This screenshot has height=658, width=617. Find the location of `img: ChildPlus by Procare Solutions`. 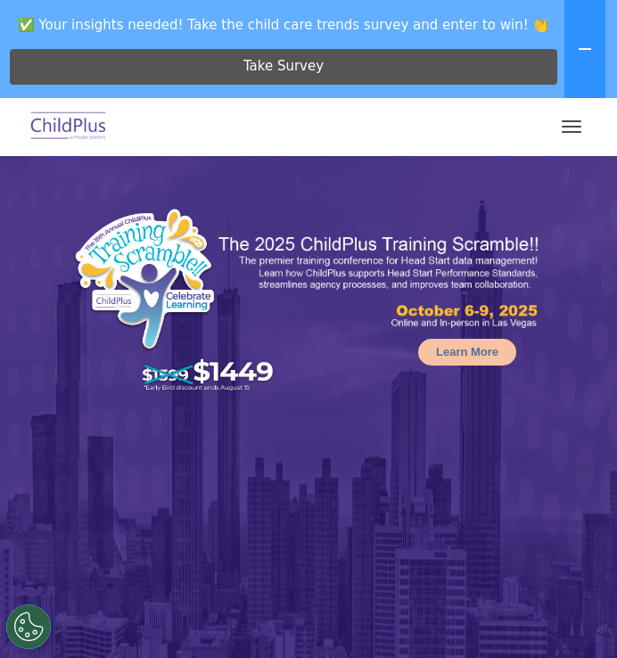

img: ChildPlus by Procare Solutions is located at coordinates (69, 127).